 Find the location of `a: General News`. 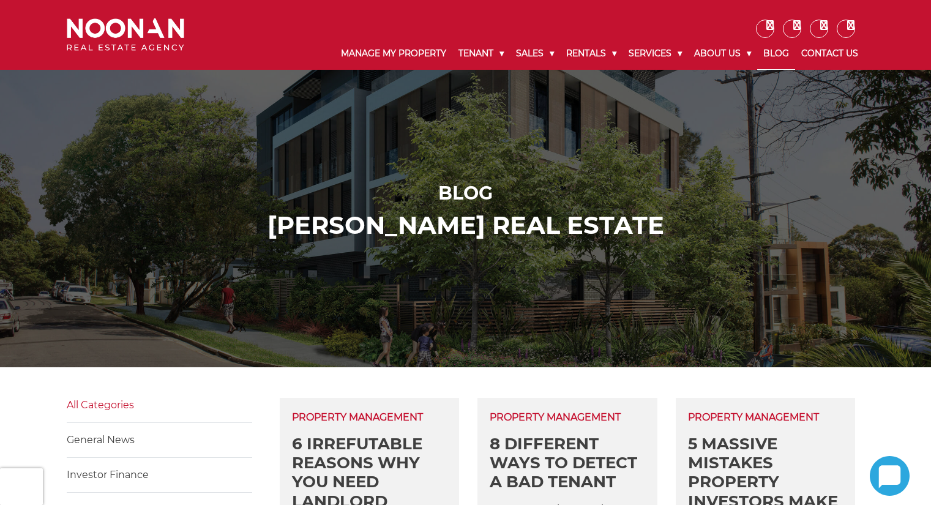

a: General News is located at coordinates (100, 439).